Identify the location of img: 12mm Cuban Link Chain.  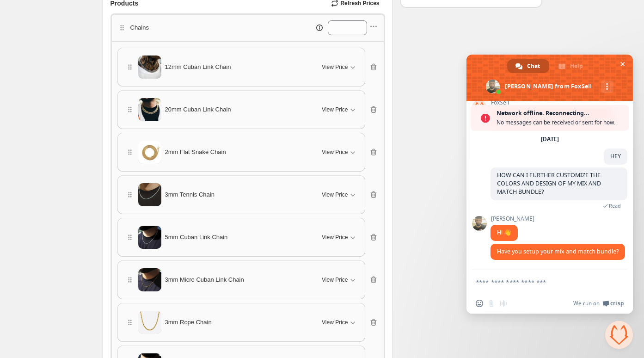
(150, 67).